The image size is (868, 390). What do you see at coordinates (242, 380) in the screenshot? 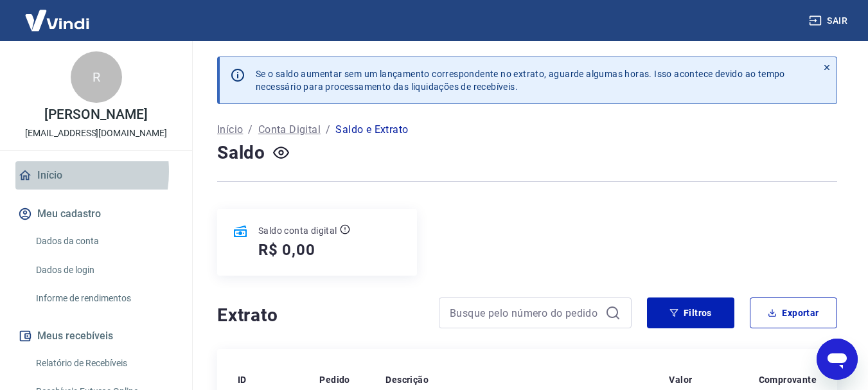
I see `p: ID` at bounding box center [242, 380].